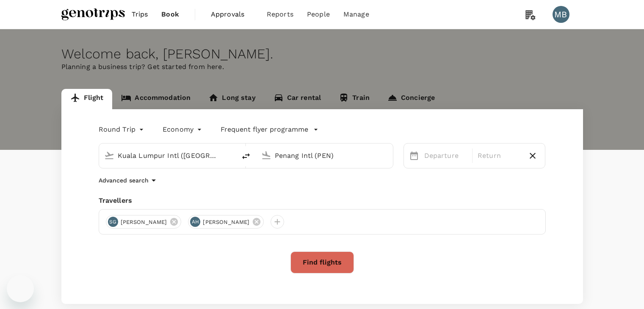 The width and height of the screenshot is (644, 309). What do you see at coordinates (113, 222) in the screenshot?
I see `div: SG` at bounding box center [113, 222].